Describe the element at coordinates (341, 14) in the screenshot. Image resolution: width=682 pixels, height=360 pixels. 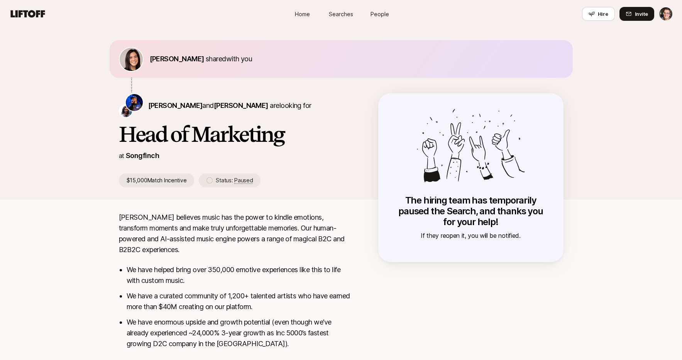
I see `span: Searches` at that location.